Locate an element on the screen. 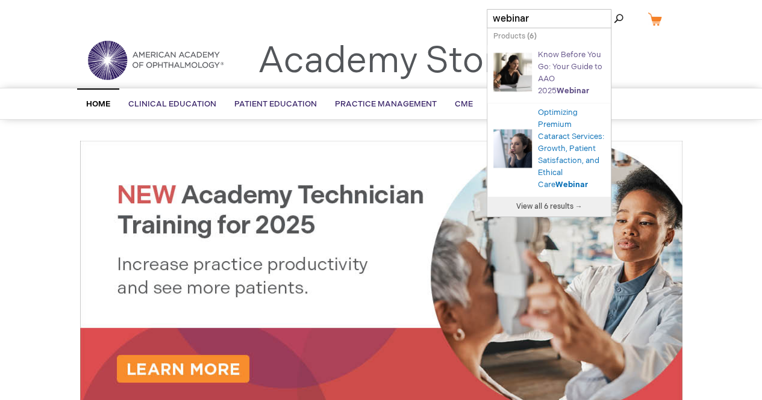 Image resolution: width=762 pixels, height=400 pixels. img: Know Before You Go: Your Guide to AAO 2025 Webinar is located at coordinates (512, 72).